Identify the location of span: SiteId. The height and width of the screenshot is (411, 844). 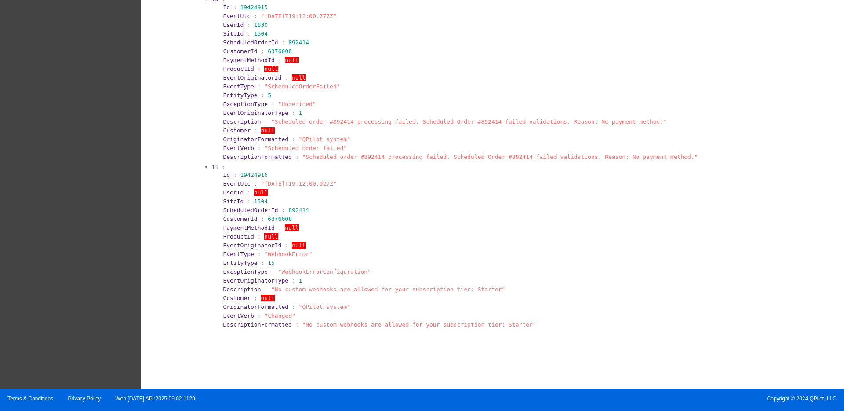
(233, 201).